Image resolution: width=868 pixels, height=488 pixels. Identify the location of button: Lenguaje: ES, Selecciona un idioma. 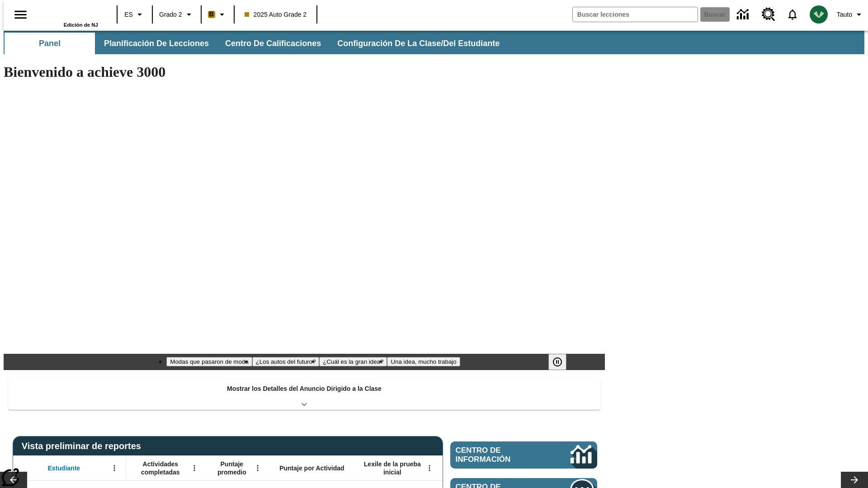
(135, 15).